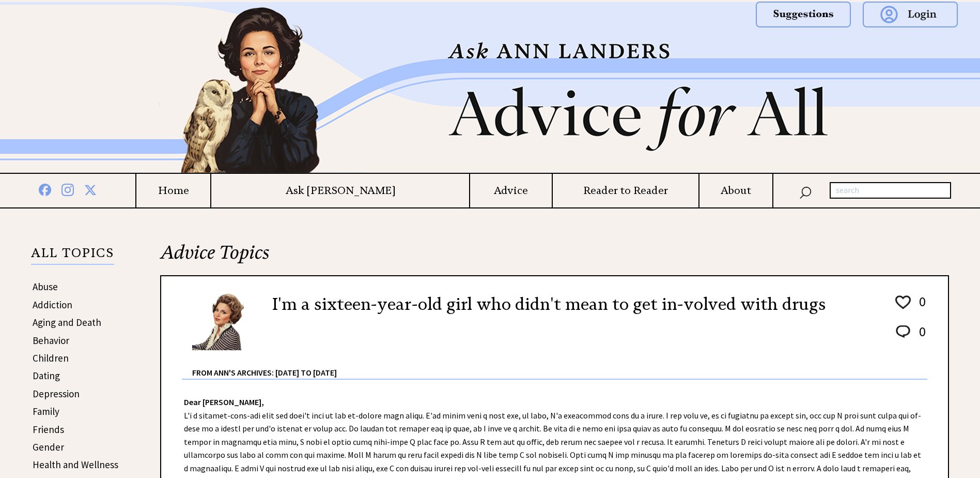  What do you see at coordinates (511, 190) in the screenshot?
I see `h4: Advice` at bounding box center [511, 190].